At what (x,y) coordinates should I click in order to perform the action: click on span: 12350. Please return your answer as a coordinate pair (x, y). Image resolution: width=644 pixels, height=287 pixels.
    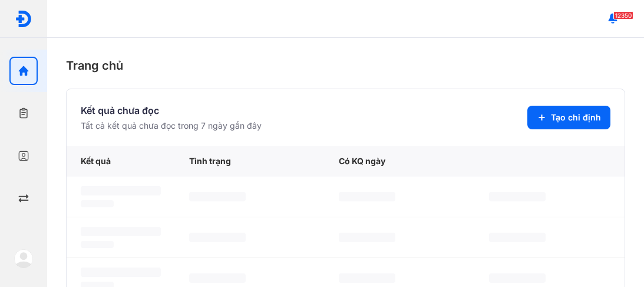
    Looking at the image, I should click on (624, 16).